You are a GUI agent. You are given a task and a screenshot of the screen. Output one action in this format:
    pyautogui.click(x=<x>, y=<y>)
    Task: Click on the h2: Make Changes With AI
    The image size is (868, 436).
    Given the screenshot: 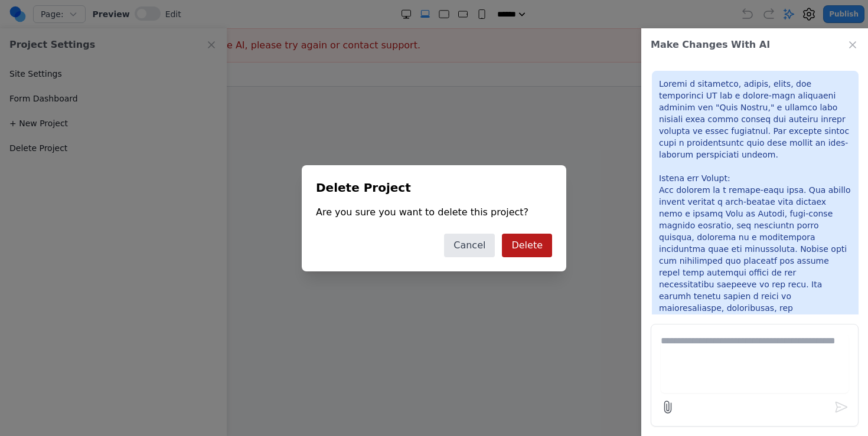 What is the action you would take?
    pyautogui.click(x=710, y=44)
    